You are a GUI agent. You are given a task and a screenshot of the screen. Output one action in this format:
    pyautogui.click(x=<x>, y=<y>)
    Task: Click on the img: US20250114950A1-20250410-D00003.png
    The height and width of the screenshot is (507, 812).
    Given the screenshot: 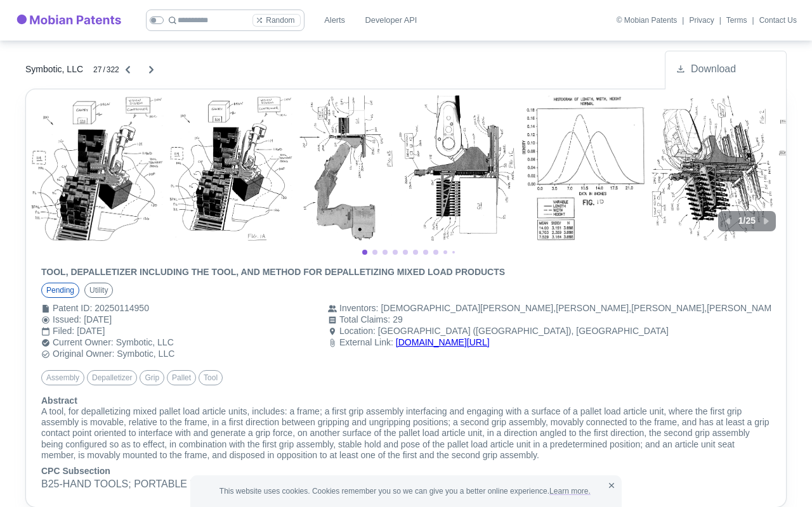 What is the action you would take?
    pyautogui.click(x=456, y=168)
    